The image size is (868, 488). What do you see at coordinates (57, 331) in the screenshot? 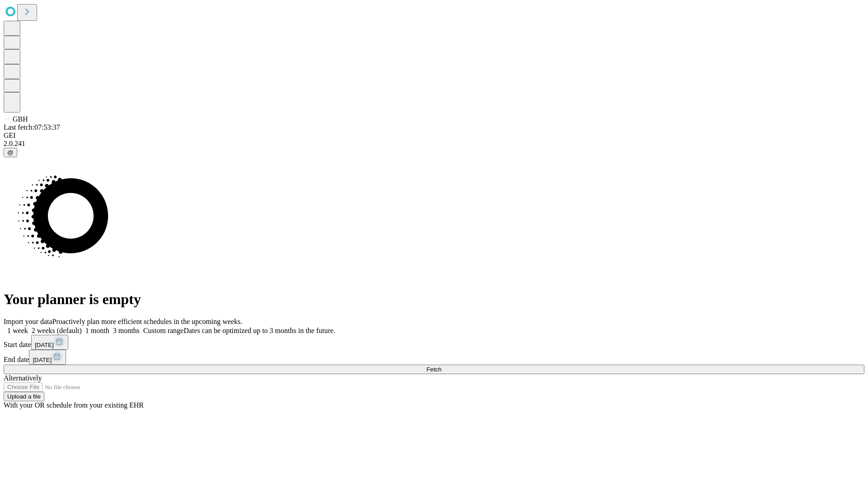
I see `span: 2 weeks (default)` at bounding box center [57, 331].